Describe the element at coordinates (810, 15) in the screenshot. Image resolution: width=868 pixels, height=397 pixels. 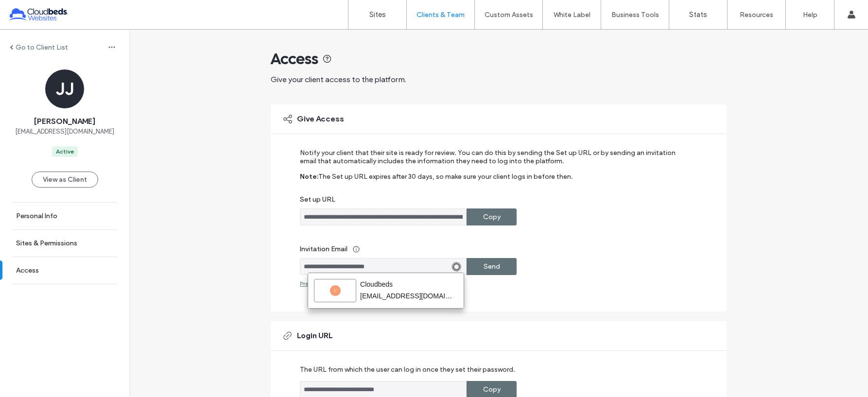
I see `label: Help` at that location.